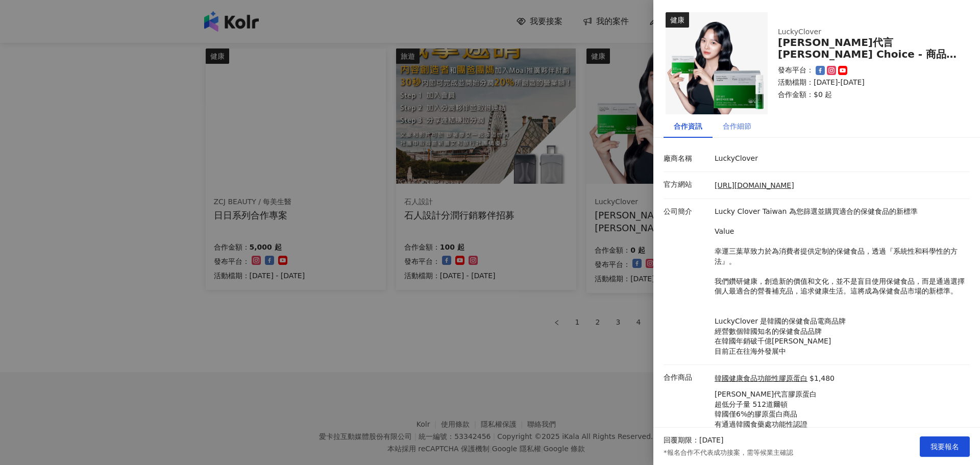 The width and height of the screenshot is (980, 465). Describe the element at coordinates (677, 20) in the screenshot. I see `div: 健康` at that location.